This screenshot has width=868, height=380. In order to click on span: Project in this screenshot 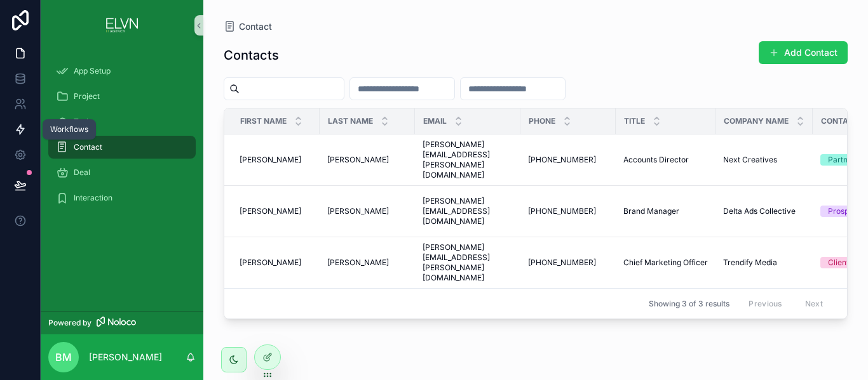, I will do `click(86, 96)`.